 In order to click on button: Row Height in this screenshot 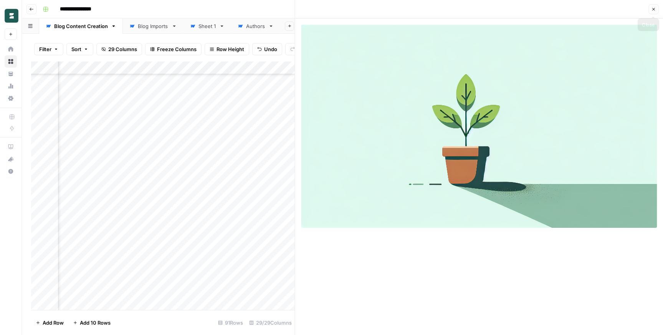, I will do `click(227, 49)`.